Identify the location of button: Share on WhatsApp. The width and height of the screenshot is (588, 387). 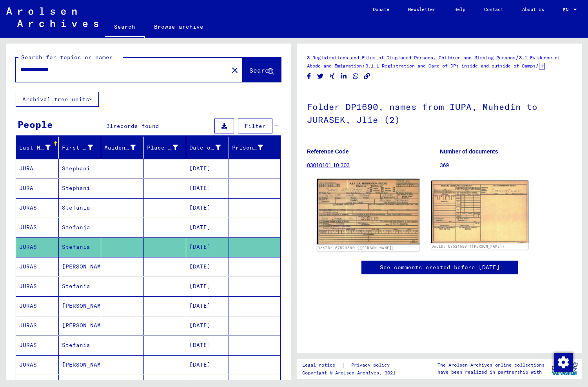
(355, 76).